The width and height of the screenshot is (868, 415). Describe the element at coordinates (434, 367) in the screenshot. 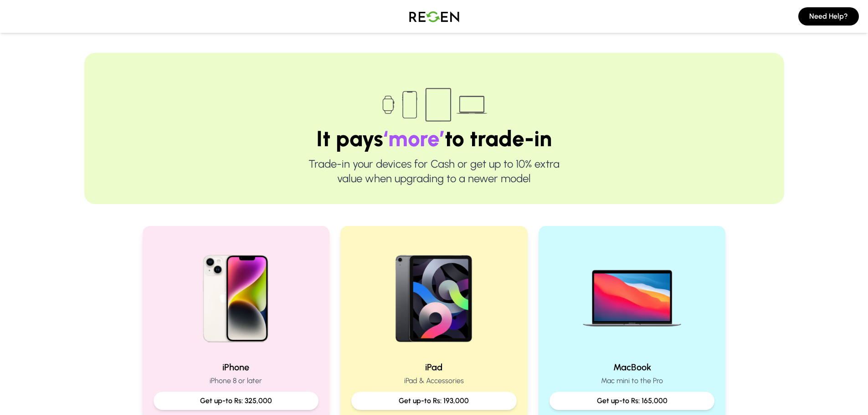

I see `h2: iPad` at that location.